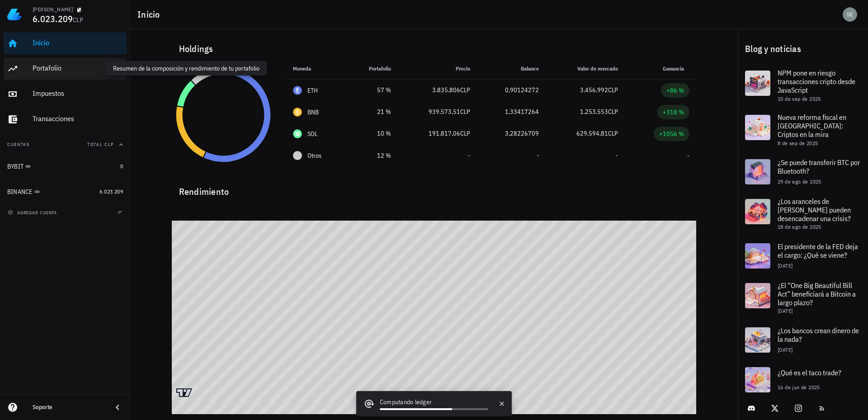 Image resolution: width=868 pixels, height=420 pixels. Describe the element at coordinates (802, 85) in the screenshot. I see `a: NPM pone en riesgo transacciones cripto desde JavaScript 10 de sep de 2025` at that location.